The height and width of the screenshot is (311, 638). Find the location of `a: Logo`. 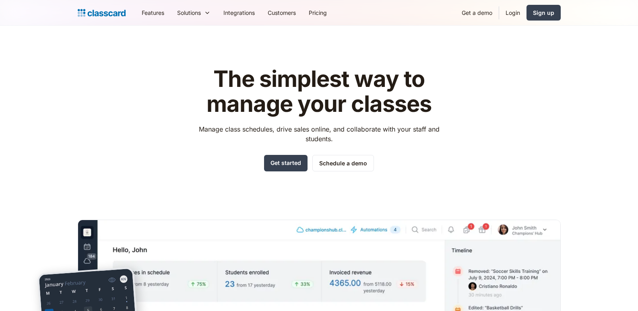

a: Logo is located at coordinates (101, 13).